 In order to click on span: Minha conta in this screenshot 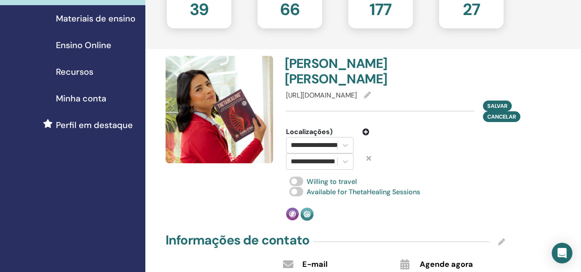, I will do `click(81, 98)`.